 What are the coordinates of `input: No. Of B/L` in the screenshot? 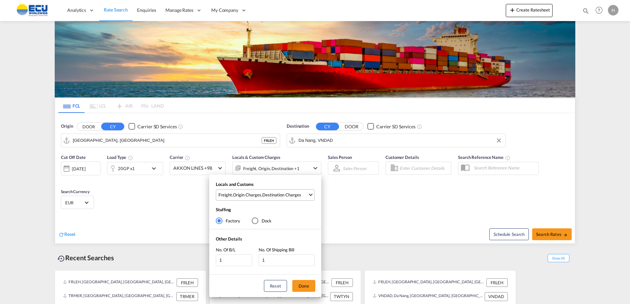 It's located at (234, 261).